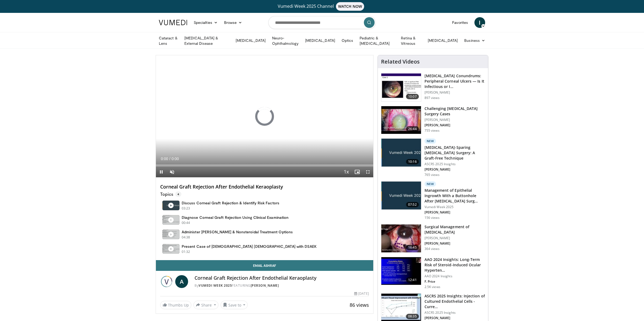 This screenshot has width=644, height=321. Describe the element at coordinates (285, 41) in the screenshot. I see `a: Neuro-Ophthalmology` at that location.